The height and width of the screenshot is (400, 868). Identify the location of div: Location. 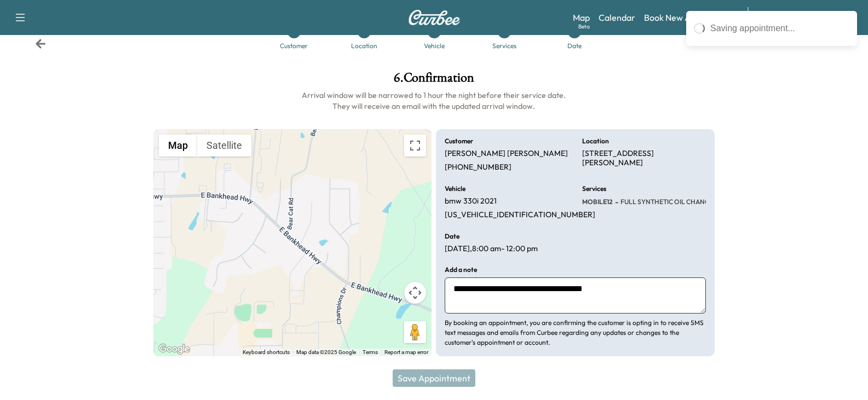
(364, 46).